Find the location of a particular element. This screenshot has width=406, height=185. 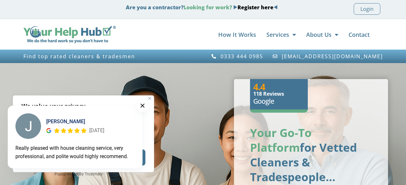

span: our Go-To Platform is located at coordinates (281, 140).